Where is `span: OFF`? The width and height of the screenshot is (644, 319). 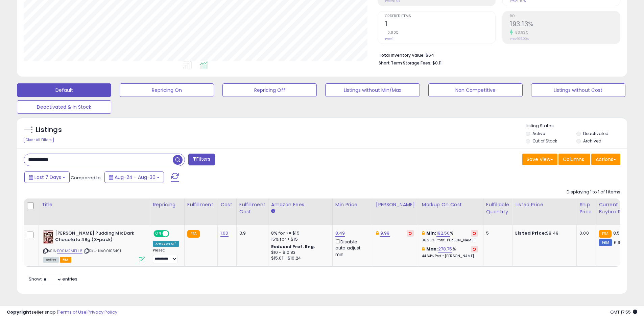 span: OFF is located at coordinates (174, 233).